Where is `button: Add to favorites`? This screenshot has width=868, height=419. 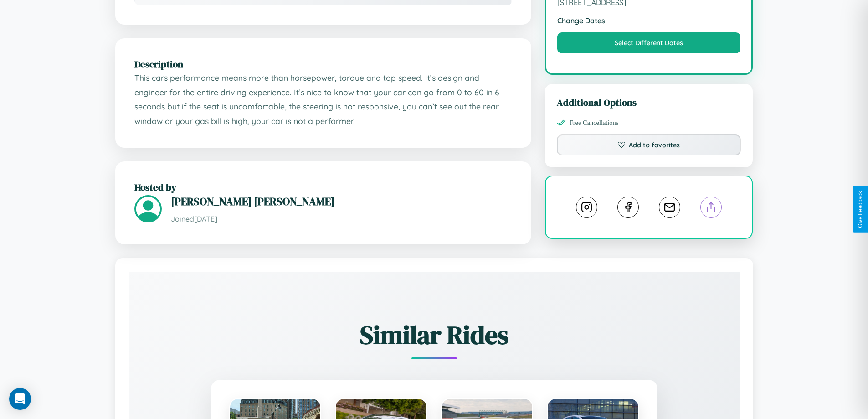 button: Add to favorites is located at coordinates (649, 145).